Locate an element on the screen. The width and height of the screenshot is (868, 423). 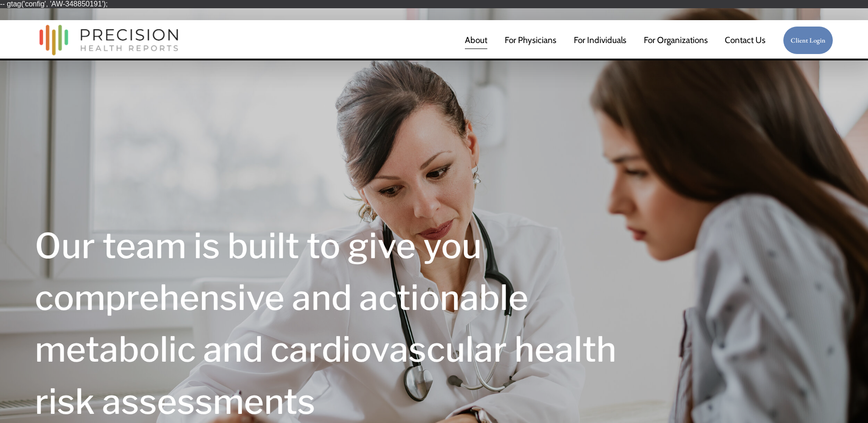
a: For Physicians is located at coordinates (530, 40).